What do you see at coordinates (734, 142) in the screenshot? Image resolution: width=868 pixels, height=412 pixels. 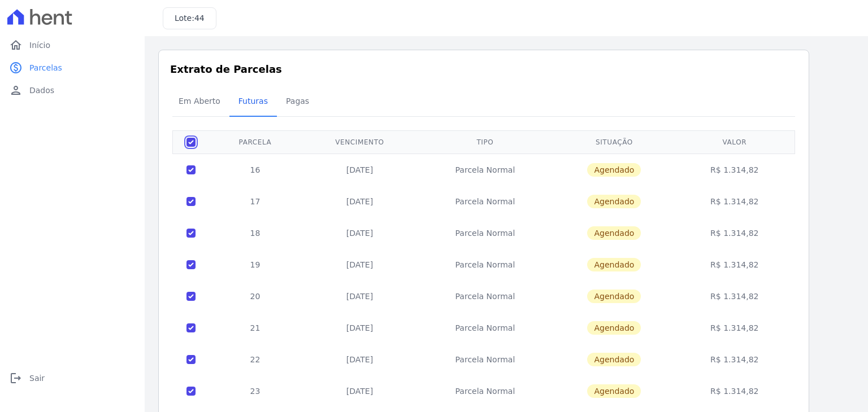 I see `th: Valor` at bounding box center [734, 142].